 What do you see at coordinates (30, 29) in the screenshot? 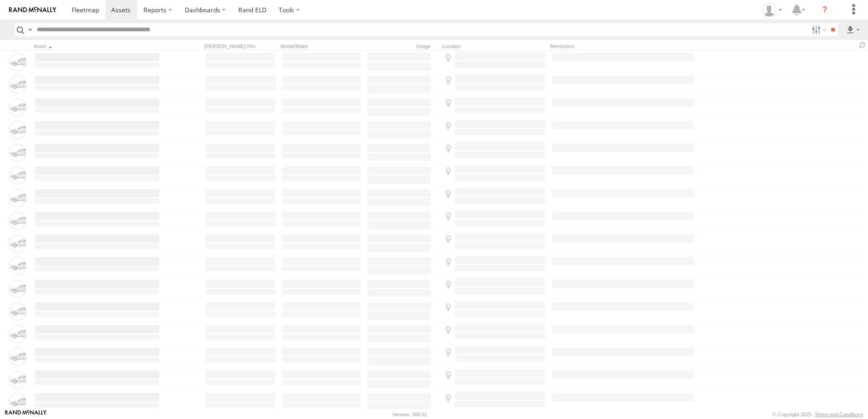
I see `label: Search Query` at bounding box center [30, 29].